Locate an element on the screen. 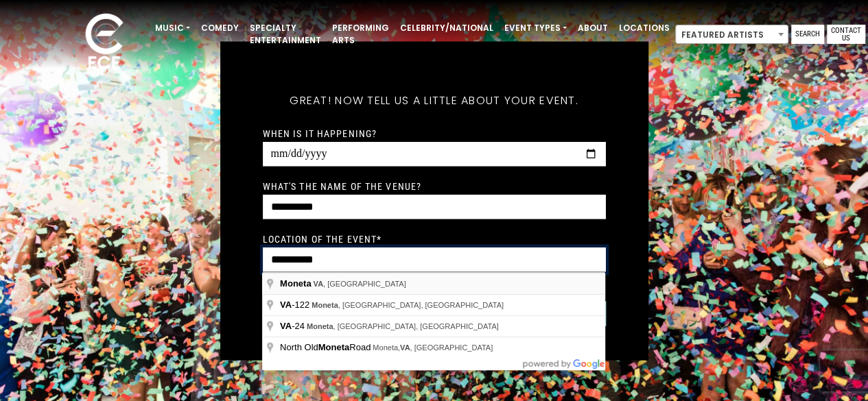 This screenshot has height=401, width=868. a: Event Types is located at coordinates (535, 28).